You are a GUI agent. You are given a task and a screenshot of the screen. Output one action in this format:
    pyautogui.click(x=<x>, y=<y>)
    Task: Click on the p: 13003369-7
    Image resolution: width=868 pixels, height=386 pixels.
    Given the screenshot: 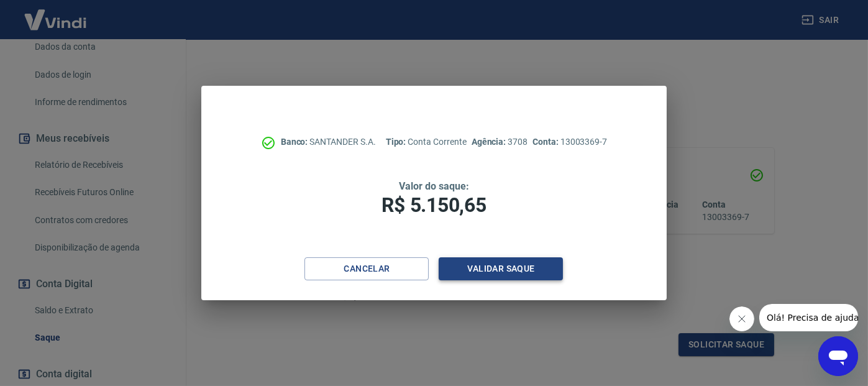 What is the action you would take?
    pyautogui.click(x=570, y=142)
    